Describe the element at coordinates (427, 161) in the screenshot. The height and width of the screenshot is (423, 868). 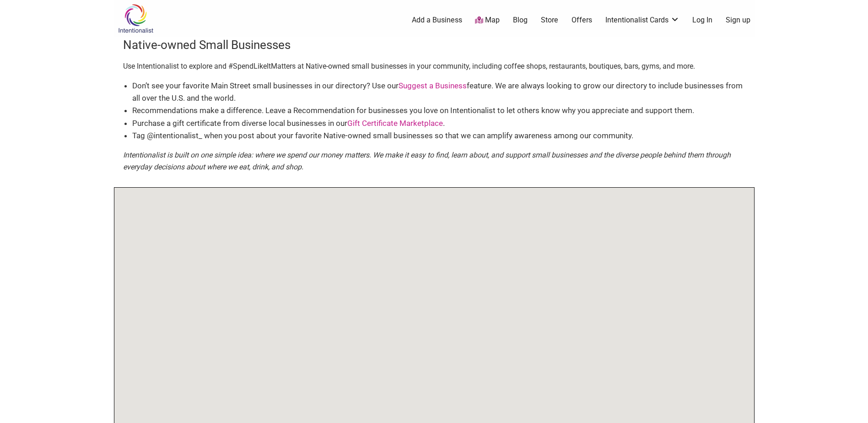
I see `em: Intentionalist is built on one simple idea: where we spend our money matters. We make it easy to ...` at that location.